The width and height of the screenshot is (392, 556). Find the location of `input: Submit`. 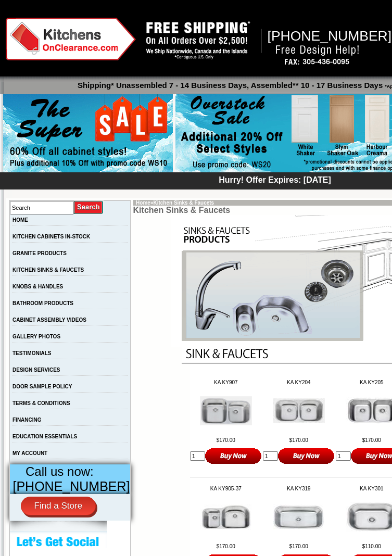

input: Submit is located at coordinates (89, 207).